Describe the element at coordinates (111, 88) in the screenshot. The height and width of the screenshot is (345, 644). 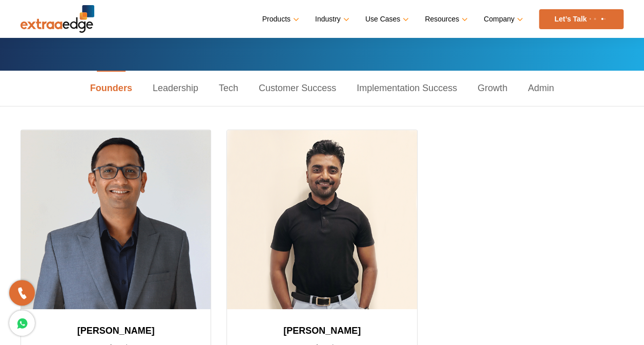
I see `a: Founders` at that location.